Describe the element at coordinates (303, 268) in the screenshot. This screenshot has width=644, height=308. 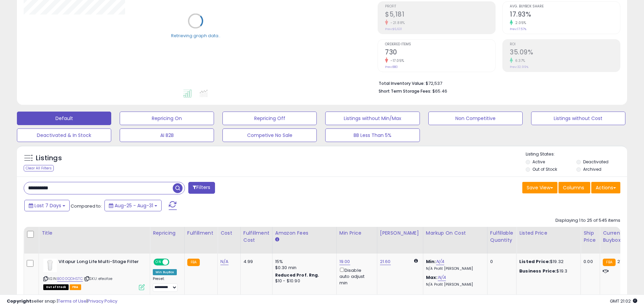
I see `div: $0.30 min` at that location.